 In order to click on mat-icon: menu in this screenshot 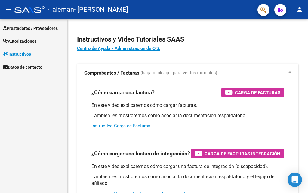, I will do `click(8, 9)`.